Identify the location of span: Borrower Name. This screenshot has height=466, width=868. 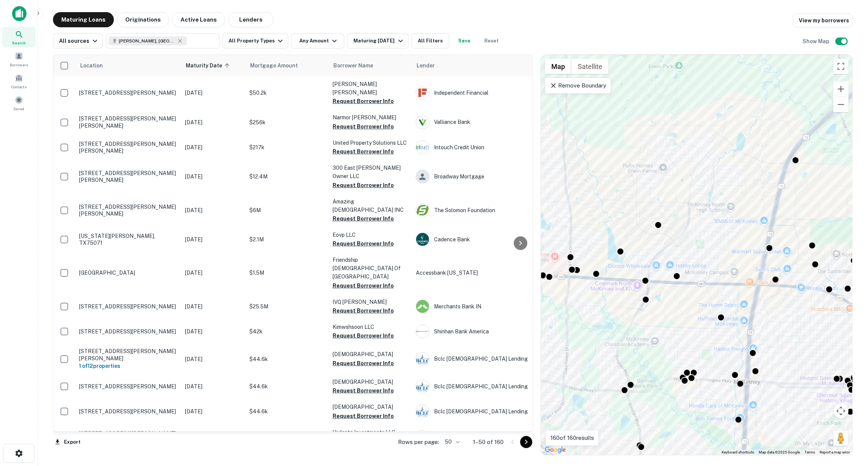
(353, 66).